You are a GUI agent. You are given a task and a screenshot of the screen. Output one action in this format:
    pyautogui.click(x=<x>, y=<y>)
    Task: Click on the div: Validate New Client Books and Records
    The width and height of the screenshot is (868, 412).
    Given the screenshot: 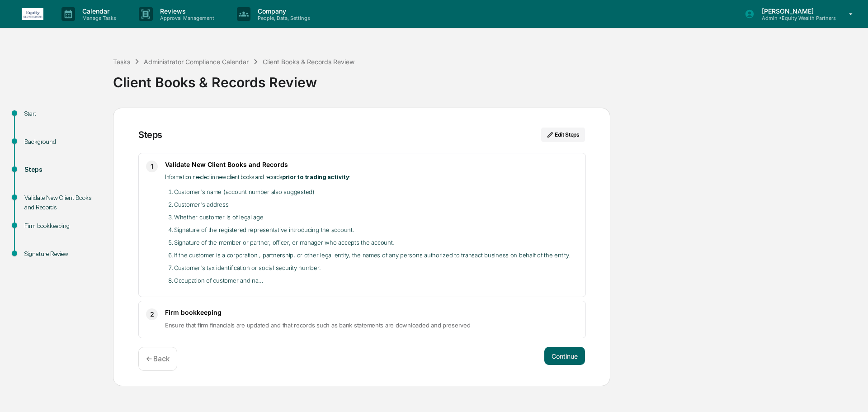 What is the action you would take?
    pyautogui.click(x=61, y=203)
    